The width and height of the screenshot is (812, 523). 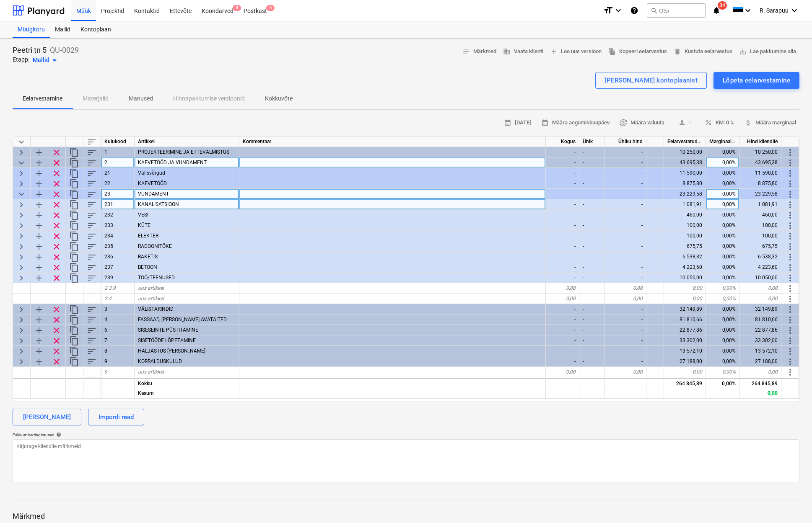 I want to click on span: person, so click(x=682, y=122).